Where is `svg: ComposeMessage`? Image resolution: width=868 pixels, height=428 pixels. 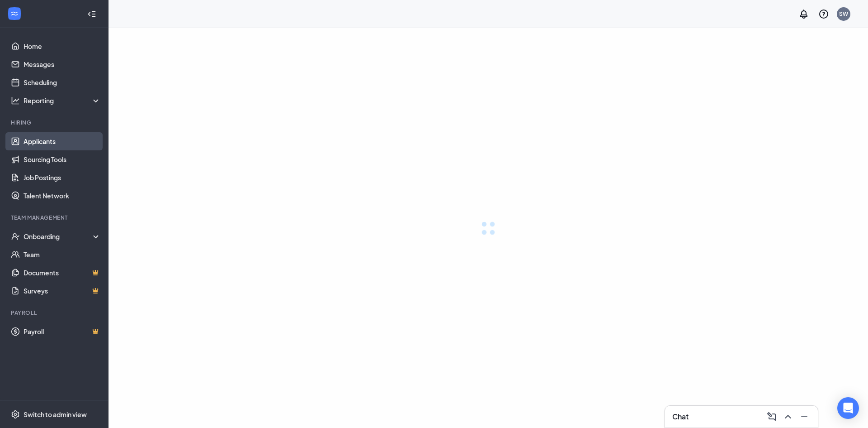 svg: ComposeMessage is located at coordinates (772, 416).